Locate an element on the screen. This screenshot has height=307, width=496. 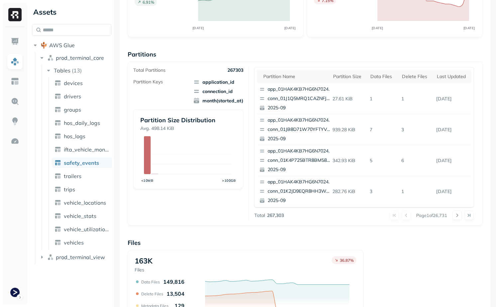
img: Terminal is located at coordinates (15, 293).